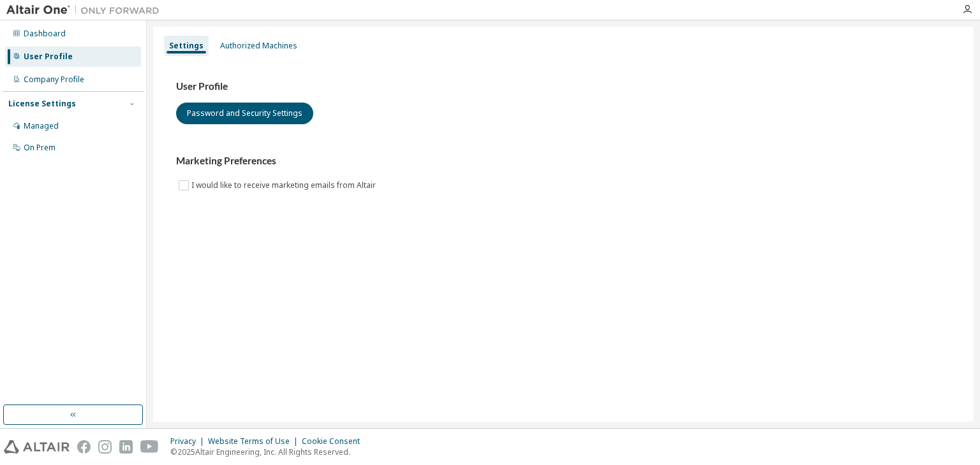  Describe the element at coordinates (40, 148) in the screenshot. I see `div: On Prem` at that location.